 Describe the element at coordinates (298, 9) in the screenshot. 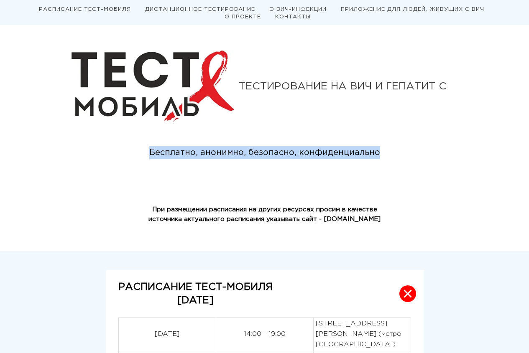

I see `a: О ВИЧ-ИНФЕКЦИИ` at that location.